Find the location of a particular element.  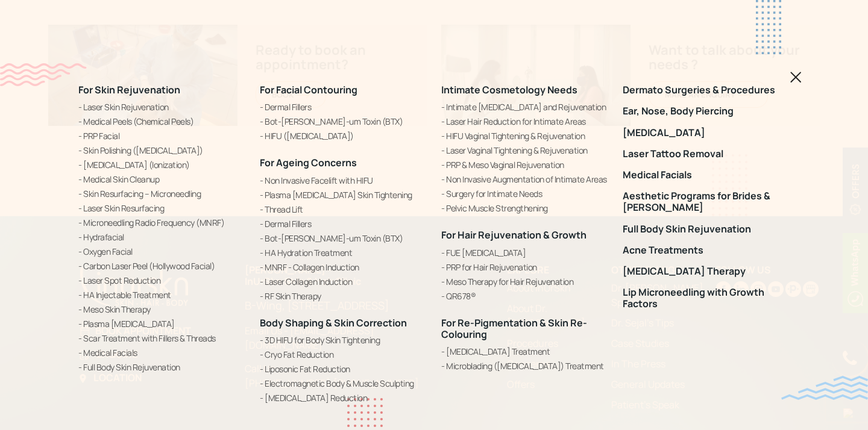

a: Laser Skin Rejuvenation is located at coordinates (162, 107).